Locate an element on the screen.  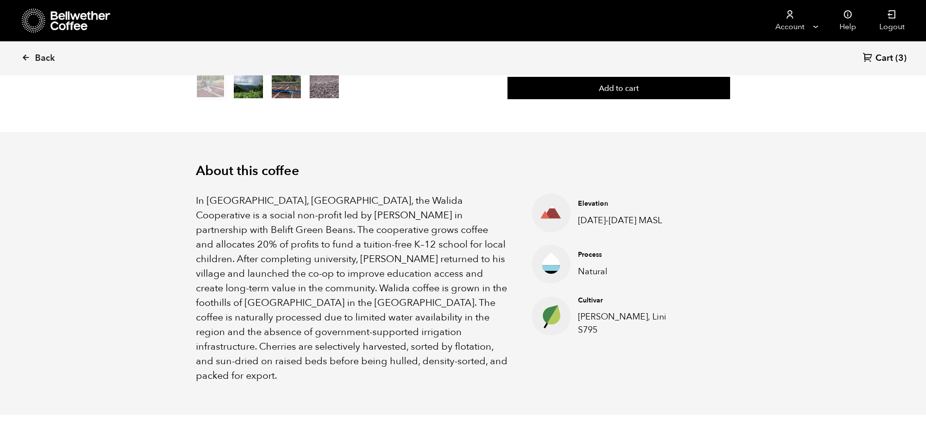
a: Cart (3) is located at coordinates (884, 58).